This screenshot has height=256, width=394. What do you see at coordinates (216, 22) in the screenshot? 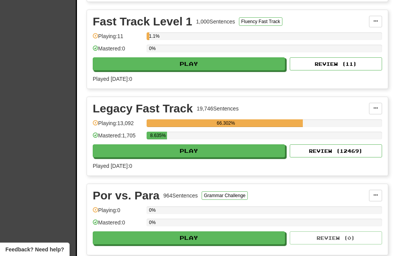
I see `div: 1,000 Sentences` at bounding box center [216, 22].